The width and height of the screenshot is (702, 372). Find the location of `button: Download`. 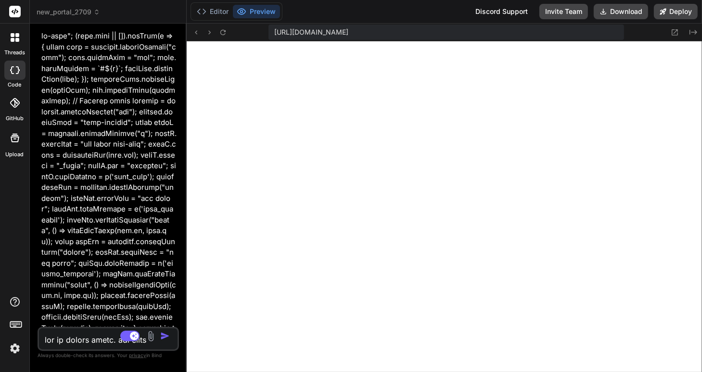

button: Download is located at coordinates (620, 12).